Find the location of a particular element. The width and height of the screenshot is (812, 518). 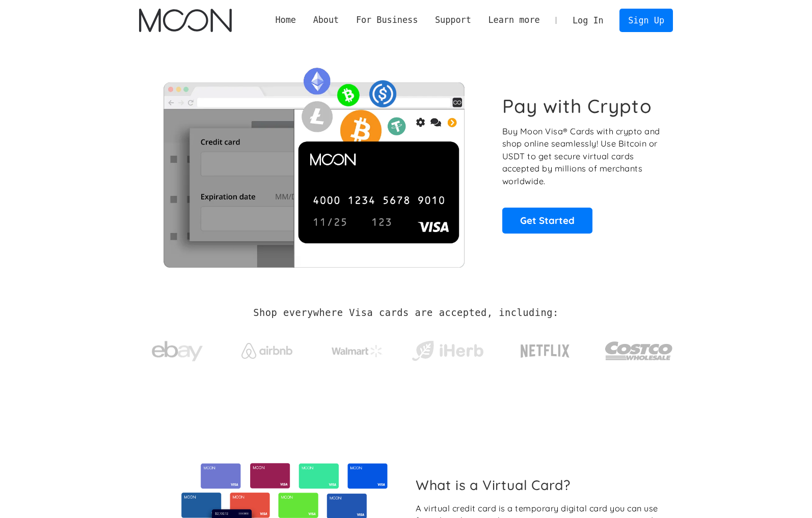

a: Sign Up is located at coordinates (645, 20).